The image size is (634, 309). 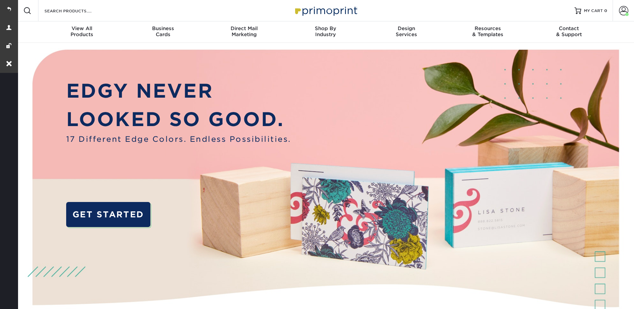 I want to click on div: Cards, so click(x=163, y=31).